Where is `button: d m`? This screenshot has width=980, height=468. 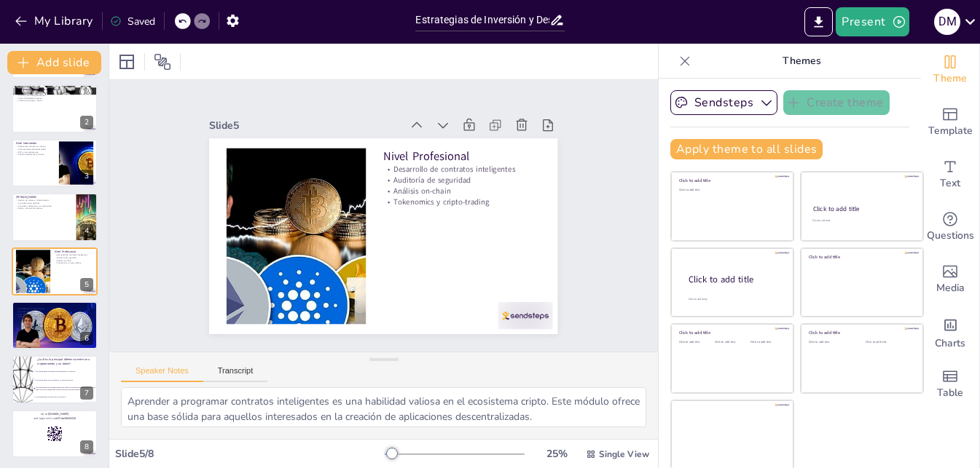 button: d m is located at coordinates (948, 22).